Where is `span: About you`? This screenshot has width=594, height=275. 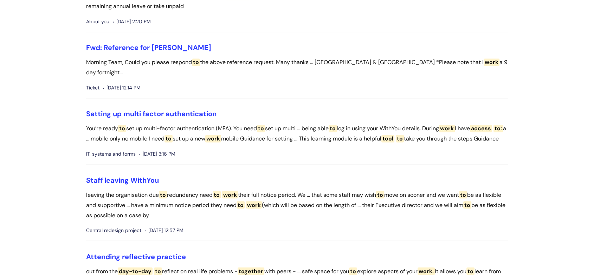 span: About you is located at coordinates (98, 21).